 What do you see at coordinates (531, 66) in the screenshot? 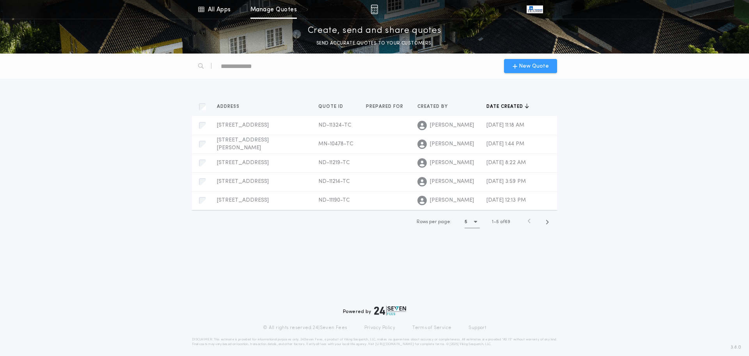
I see `button: New Quote` at bounding box center [531, 66].